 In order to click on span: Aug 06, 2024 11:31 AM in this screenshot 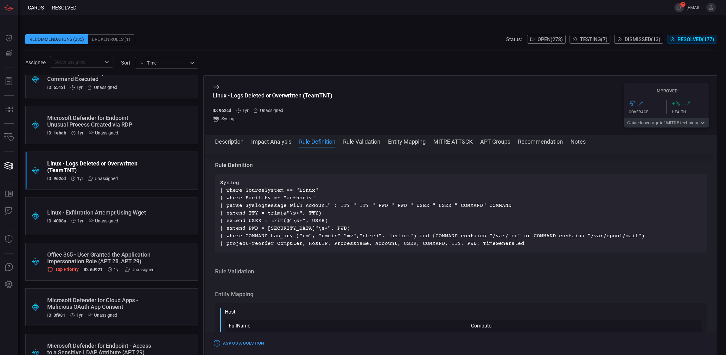, I will do `click(117, 270)`.